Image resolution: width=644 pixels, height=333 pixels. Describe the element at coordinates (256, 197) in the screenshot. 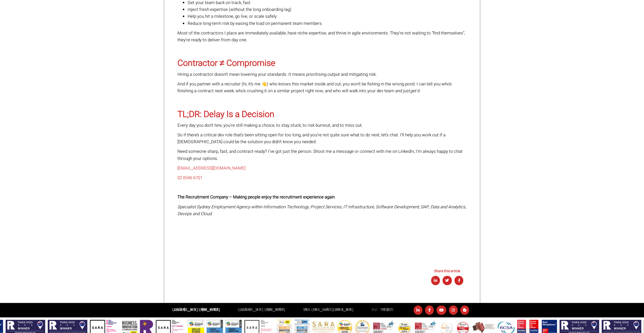

I see `strong: The Recruitment Company – Making people enjoy the recruitment experience again` at that location.